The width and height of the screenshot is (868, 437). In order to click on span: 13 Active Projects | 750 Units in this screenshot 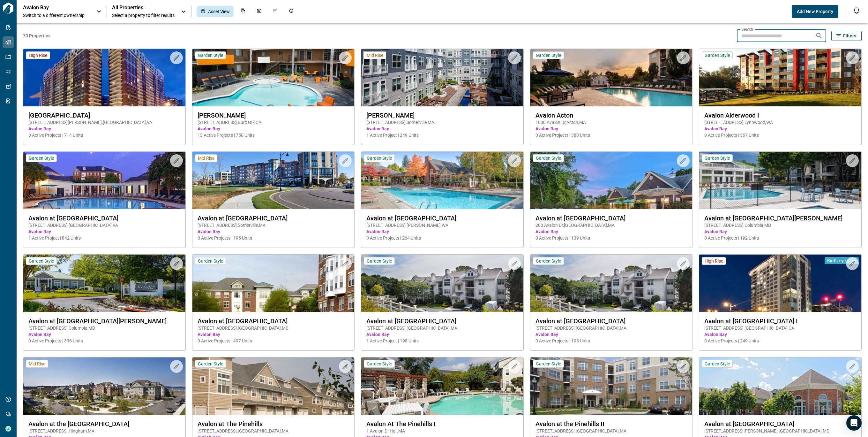, I will do `click(273, 135)`.